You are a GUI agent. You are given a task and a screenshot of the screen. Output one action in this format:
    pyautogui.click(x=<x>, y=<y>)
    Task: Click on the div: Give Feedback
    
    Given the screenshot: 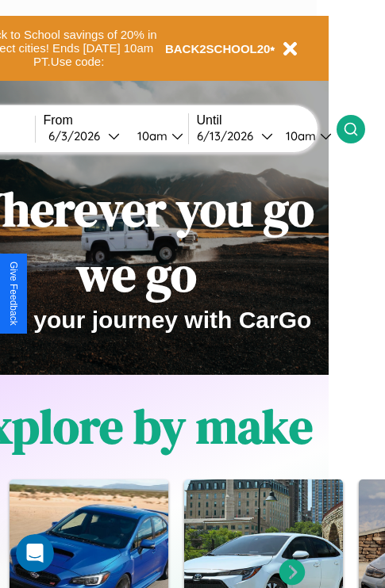 What is the action you would take?
    pyautogui.click(x=14, y=293)
    